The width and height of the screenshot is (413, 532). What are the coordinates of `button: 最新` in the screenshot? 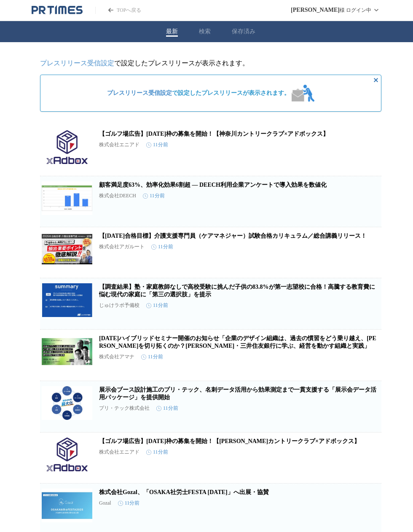 It's located at (172, 32).